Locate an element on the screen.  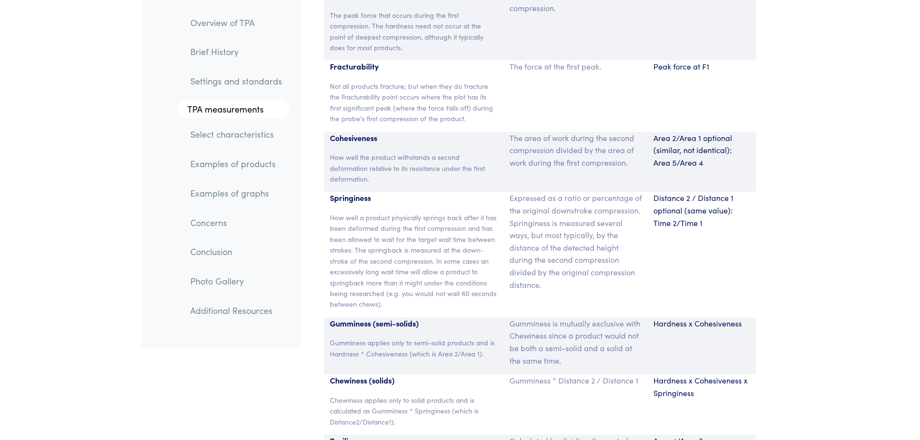
p: Gumminess (semi-solids) is located at coordinates (414, 324).